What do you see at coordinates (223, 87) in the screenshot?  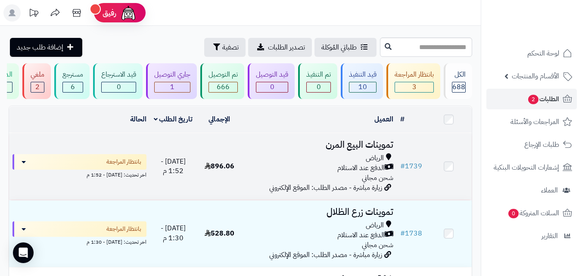 I see `div: 666` at bounding box center [223, 87].